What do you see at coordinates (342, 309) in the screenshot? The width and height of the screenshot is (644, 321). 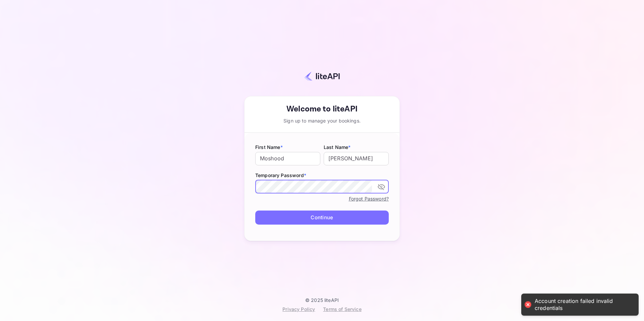 I see `div: Terms of Service` at bounding box center [342, 309].